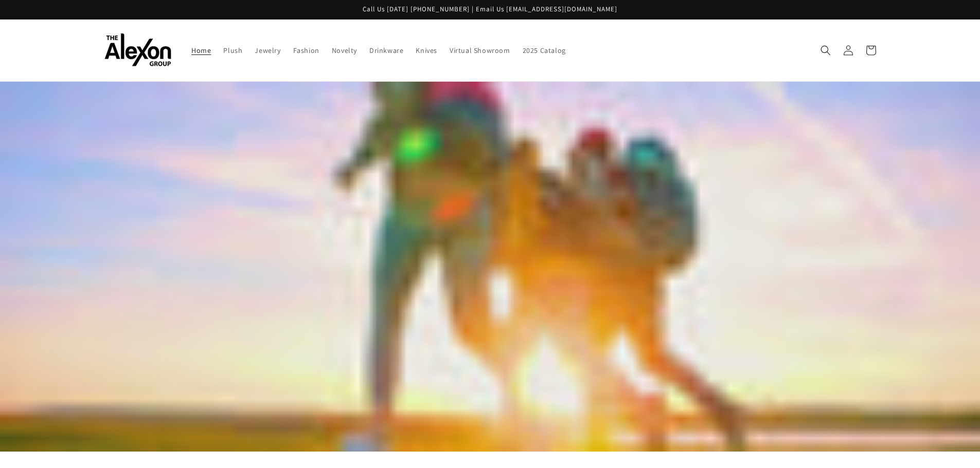  What do you see at coordinates (232, 50) in the screenshot?
I see `a: Plush` at bounding box center [232, 50].